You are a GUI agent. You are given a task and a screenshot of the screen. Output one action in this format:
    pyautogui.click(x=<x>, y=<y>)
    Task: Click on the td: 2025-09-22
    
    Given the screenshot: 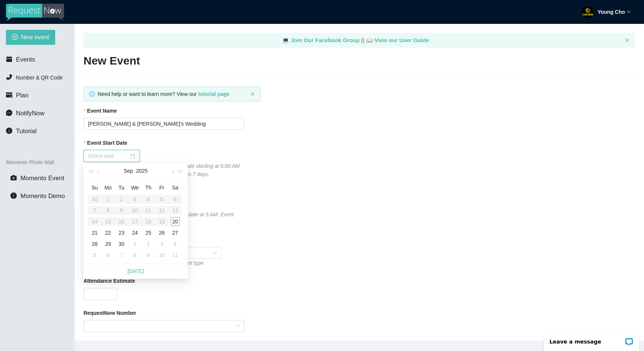 What is the action you would take?
    pyautogui.click(x=108, y=233)
    